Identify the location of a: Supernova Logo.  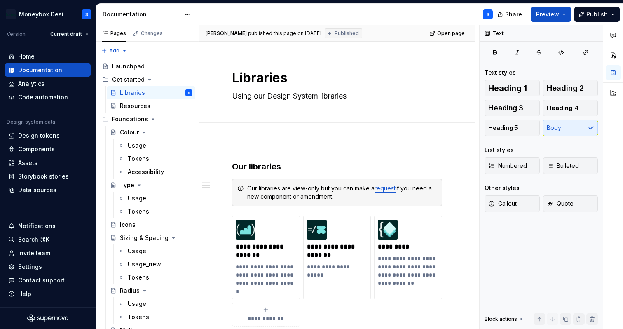
(48, 318).